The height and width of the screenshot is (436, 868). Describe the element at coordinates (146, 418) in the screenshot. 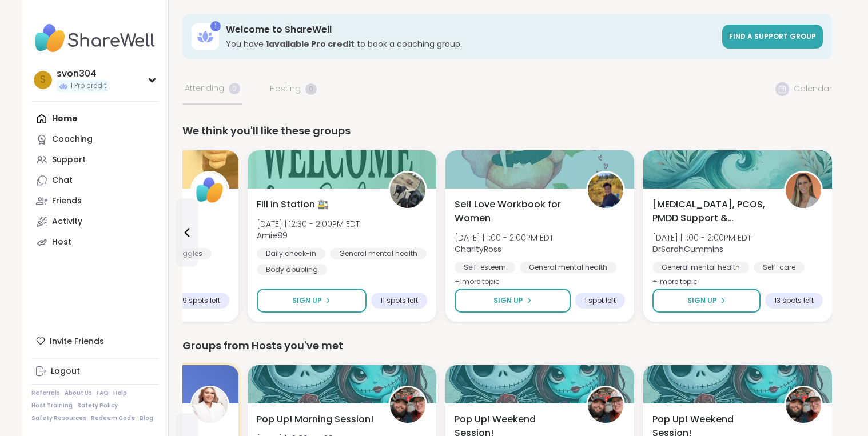

I see `a: Blog` at that location.